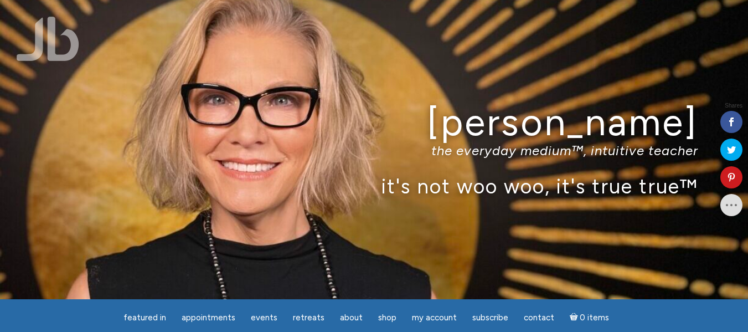 Image resolution: width=748 pixels, height=332 pixels. I want to click on i: Cart, so click(575, 317).